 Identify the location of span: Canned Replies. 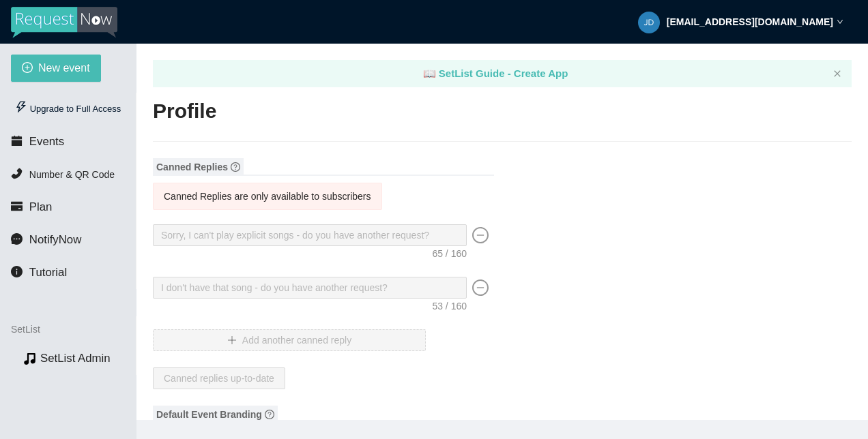
(198, 167).